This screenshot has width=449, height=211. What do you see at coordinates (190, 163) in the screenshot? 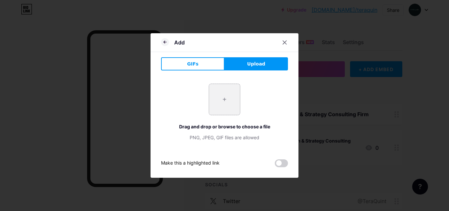
I see `div: Make this a highlighted link` at bounding box center [190, 163].